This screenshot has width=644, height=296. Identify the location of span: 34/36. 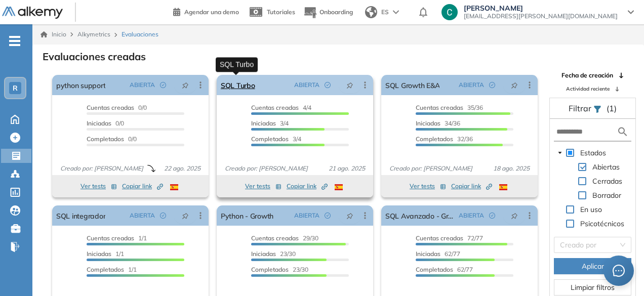
(438, 122).